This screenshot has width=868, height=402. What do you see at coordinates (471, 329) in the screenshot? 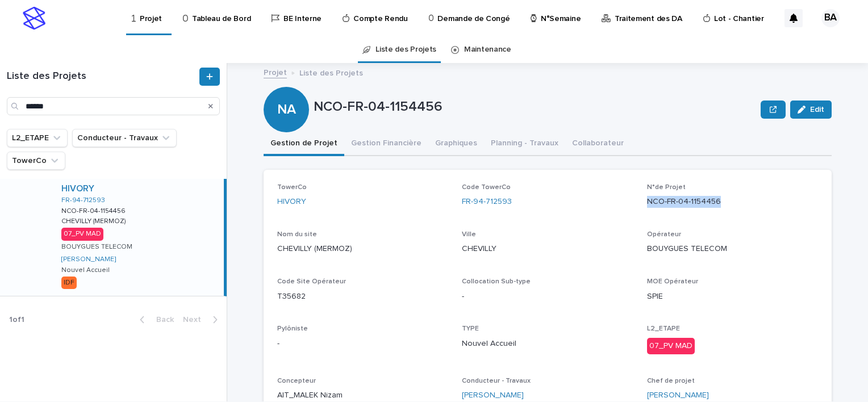
I see `span: TYPE` at bounding box center [471, 329].